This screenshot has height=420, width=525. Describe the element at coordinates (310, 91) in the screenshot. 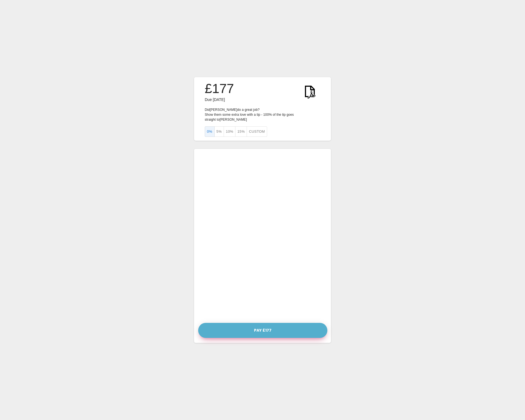

I see `img: KWtEnYElUAjQEnRfPUW9W5ea6t5aBiGYRiGYRiGYRg1o9H4B2ScLFicwGxqAAAAAElFTkSuQmCC` at that location.